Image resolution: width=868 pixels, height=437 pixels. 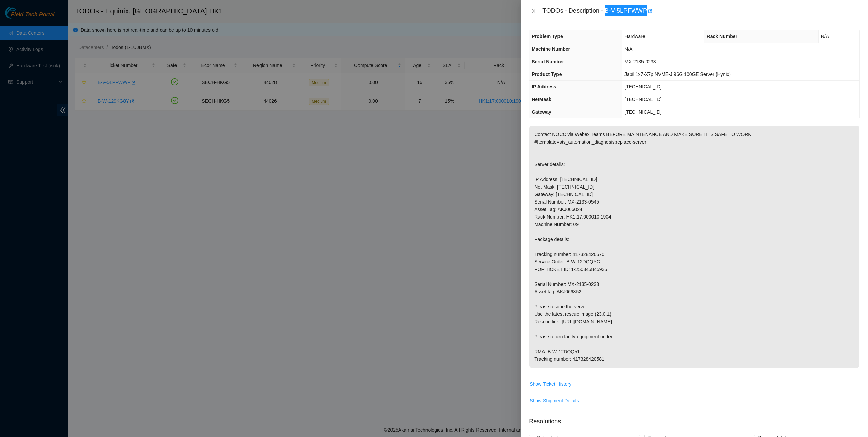 What do you see at coordinates (554, 401) in the screenshot?
I see `button: Show Shipment Details` at bounding box center [554, 401].